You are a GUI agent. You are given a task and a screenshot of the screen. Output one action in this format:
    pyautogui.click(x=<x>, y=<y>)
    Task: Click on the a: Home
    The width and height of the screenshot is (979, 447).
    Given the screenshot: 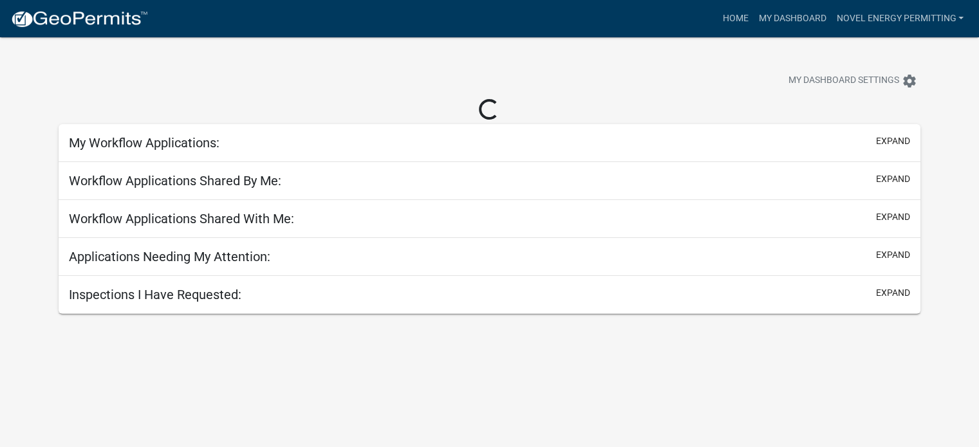 What is the action you would take?
    pyautogui.click(x=735, y=19)
    